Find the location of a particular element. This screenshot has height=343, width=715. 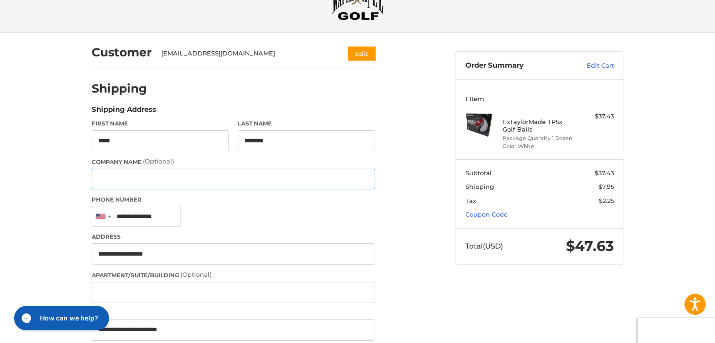

span: Tax is located at coordinates (470, 201).